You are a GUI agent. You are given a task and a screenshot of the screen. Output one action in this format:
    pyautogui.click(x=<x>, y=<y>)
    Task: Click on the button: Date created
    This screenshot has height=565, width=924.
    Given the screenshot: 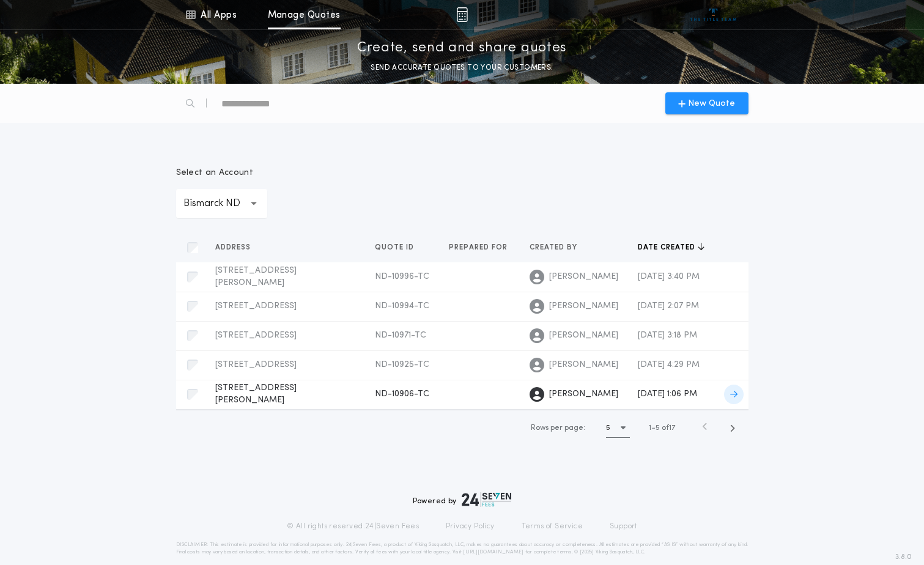 What is the action you would take?
    pyautogui.click(x=671, y=248)
    